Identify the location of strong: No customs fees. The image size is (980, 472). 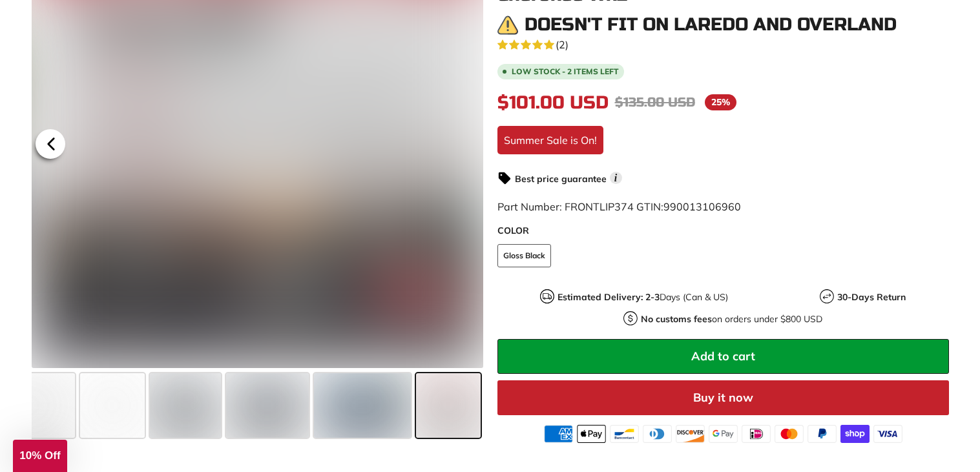
(676, 318).